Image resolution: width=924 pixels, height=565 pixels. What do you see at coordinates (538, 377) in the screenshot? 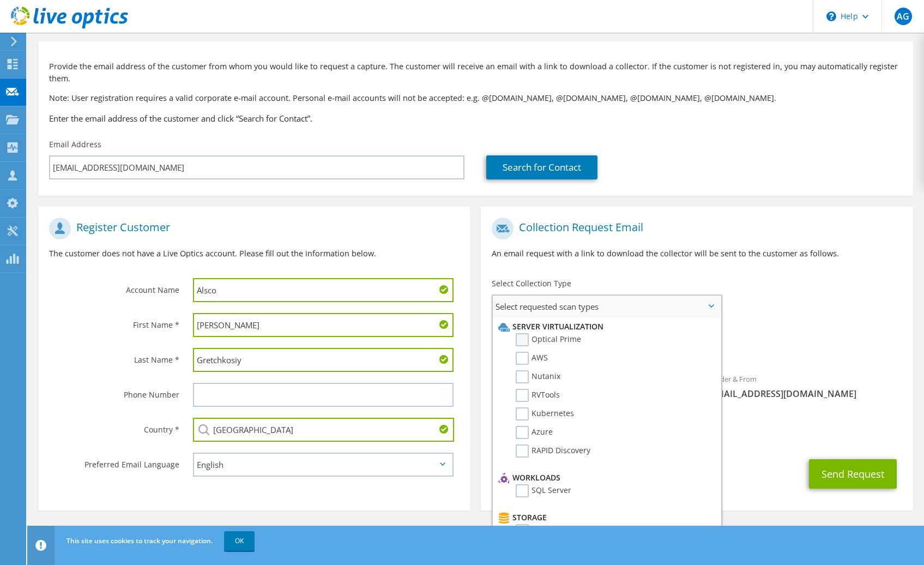
I see `label: Nutanix` at bounding box center [538, 377].